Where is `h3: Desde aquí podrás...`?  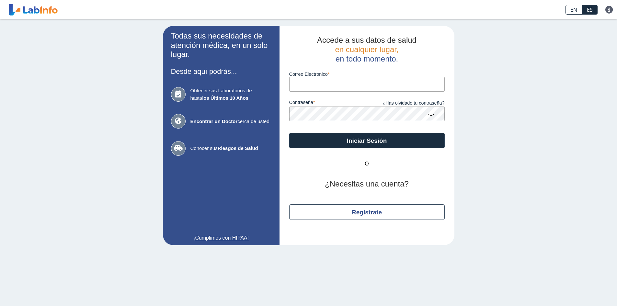 h3: Desde aquí podrás... is located at coordinates (221, 71).